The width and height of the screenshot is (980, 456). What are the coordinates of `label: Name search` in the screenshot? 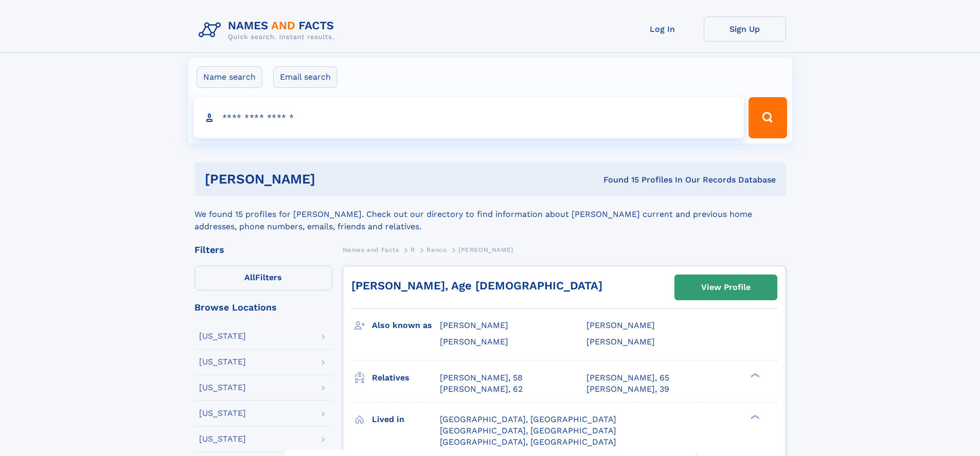 It's located at (229, 77).